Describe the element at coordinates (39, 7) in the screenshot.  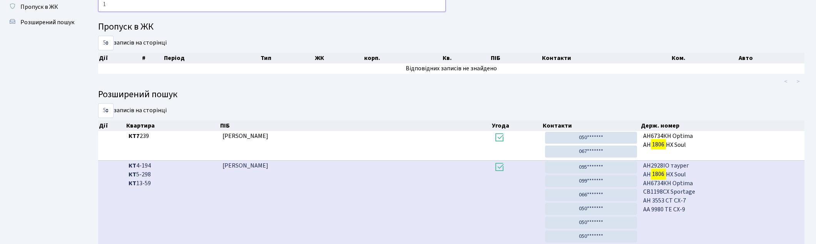
I see `span: Пропуск в ЖК` at that location.